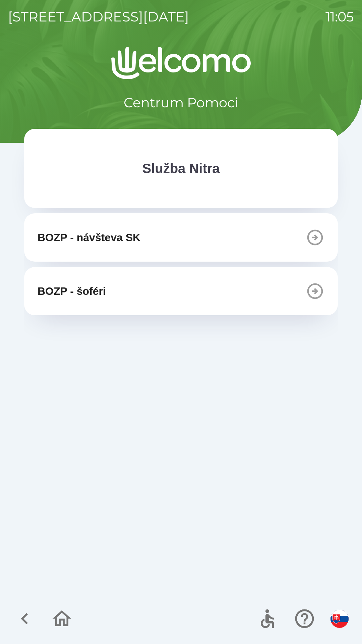 The width and height of the screenshot is (362, 644). Describe the element at coordinates (340, 17) in the screenshot. I see `p: 11:05` at that location.